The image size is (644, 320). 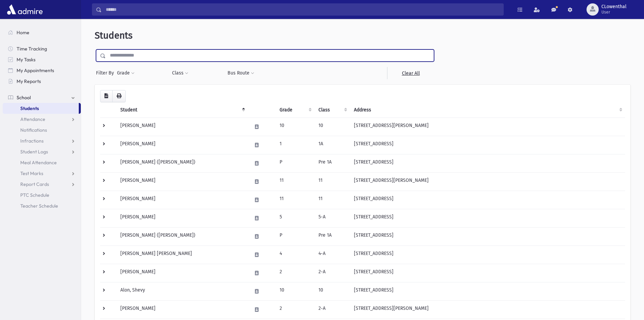 What do you see at coordinates (107, 96) in the screenshot?
I see `button: CSV` at bounding box center [107, 96].